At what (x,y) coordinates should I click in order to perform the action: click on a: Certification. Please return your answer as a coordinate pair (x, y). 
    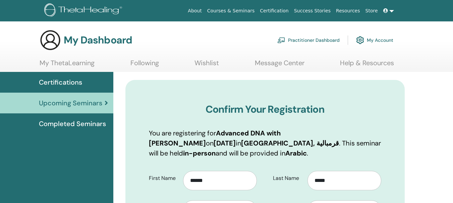
    Looking at the image, I should click on (274, 11).